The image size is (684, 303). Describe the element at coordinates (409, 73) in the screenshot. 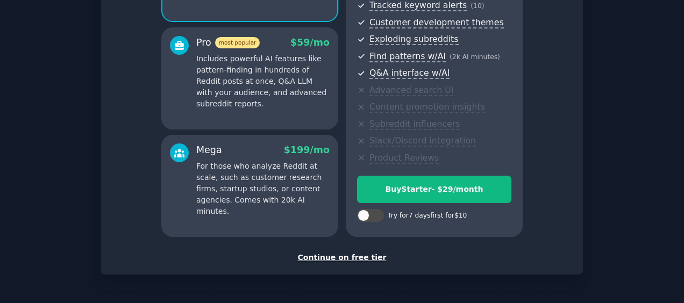

I see `span: Q&A interface w/AI` at that location.